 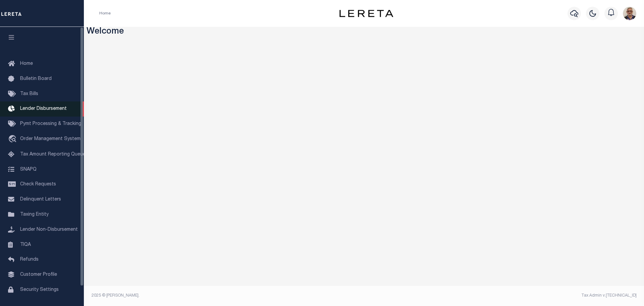 What do you see at coordinates (29, 94) in the screenshot?
I see `span: Tax Bills` at bounding box center [29, 94].